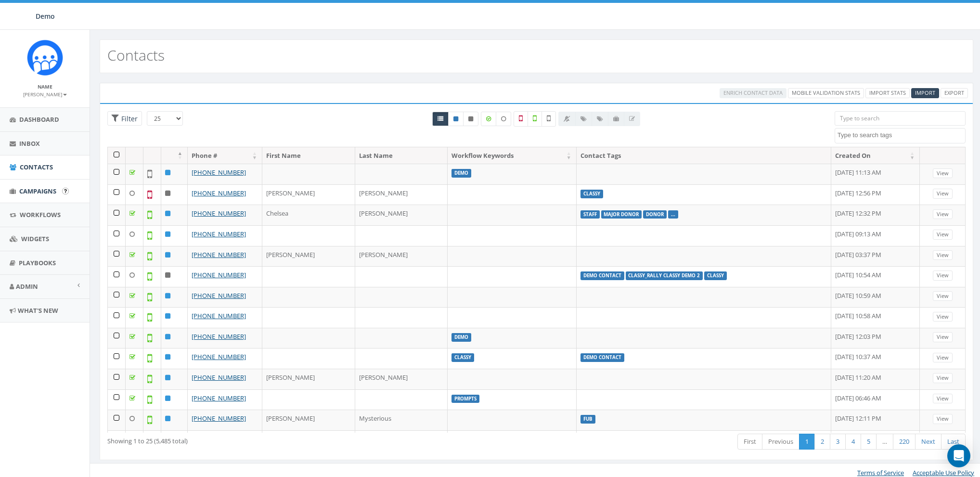 The image size is (980, 477). What do you see at coordinates (953, 441) in the screenshot?
I see `a: Last` at bounding box center [953, 441].